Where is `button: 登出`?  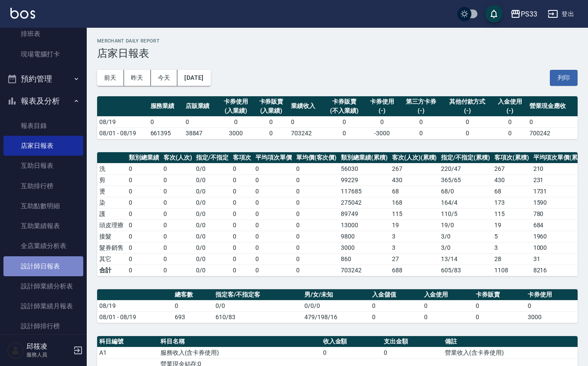 button: 登出 is located at coordinates (560, 14).